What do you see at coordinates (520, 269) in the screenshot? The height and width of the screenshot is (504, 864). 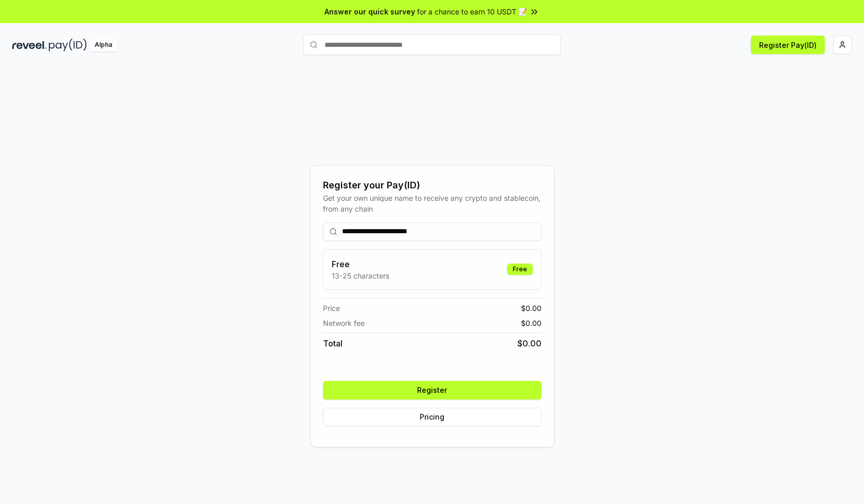 I see `div: Free` at bounding box center [520, 269].